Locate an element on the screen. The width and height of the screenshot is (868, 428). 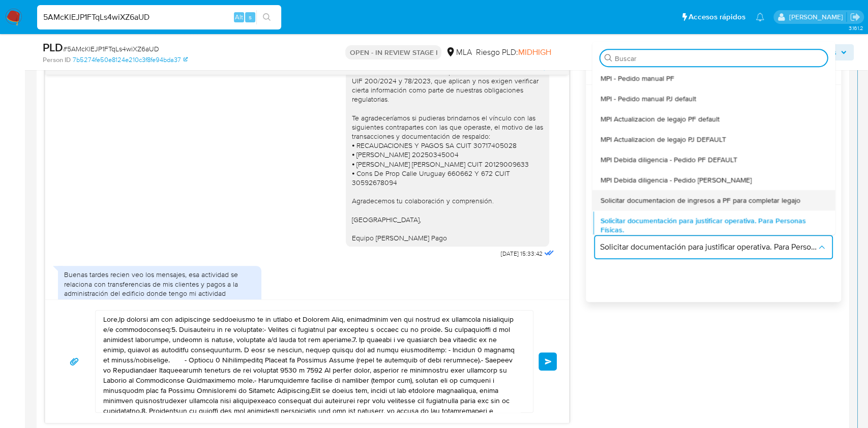
div: Buenas tardes recien veo los mensajes, esa actividad se relaciona con transferencias de mis clien... is located at coordinates (159, 320).